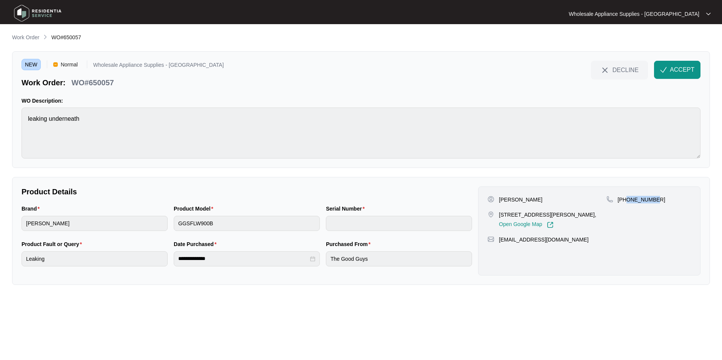  What do you see at coordinates (26, 37) in the screenshot?
I see `p: Work Order` at bounding box center [26, 37].